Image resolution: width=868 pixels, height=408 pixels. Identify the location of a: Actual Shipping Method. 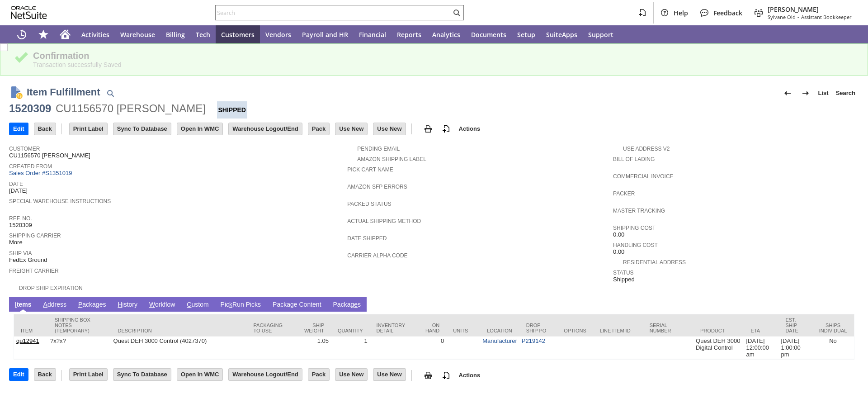
(384, 222).